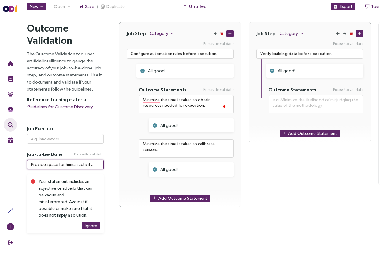 Image resolution: width=390 pixels, height=253 pixels. I want to click on button: Needs Framework, so click(10, 109).